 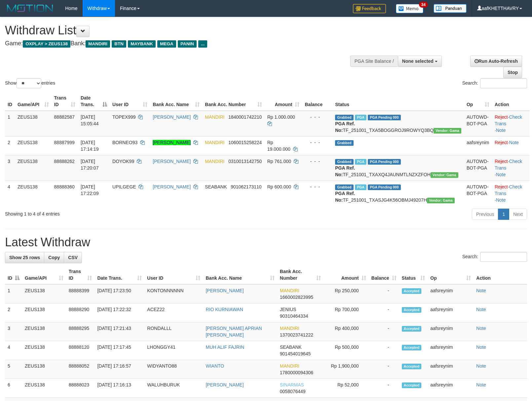 I want to click on span: Rp 761.000, so click(x=279, y=161).